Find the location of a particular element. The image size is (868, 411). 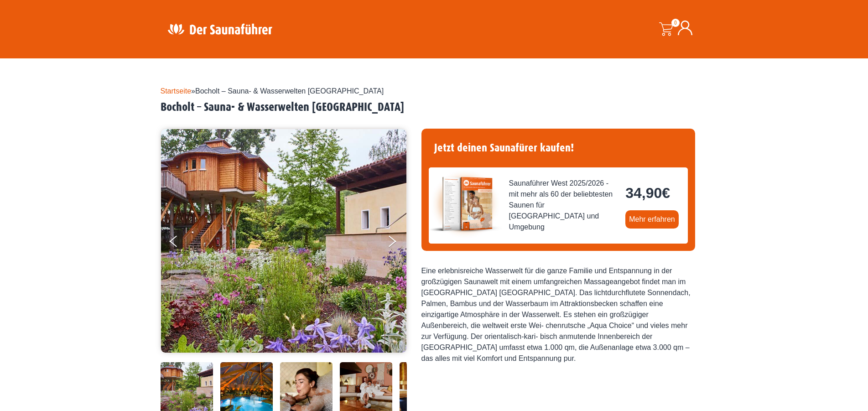

div: Eine erlebnisreiche Wasserwelt für die ganze Familie und Entspannung in der großzügigen Saunawelt... is located at coordinates (558, 314).